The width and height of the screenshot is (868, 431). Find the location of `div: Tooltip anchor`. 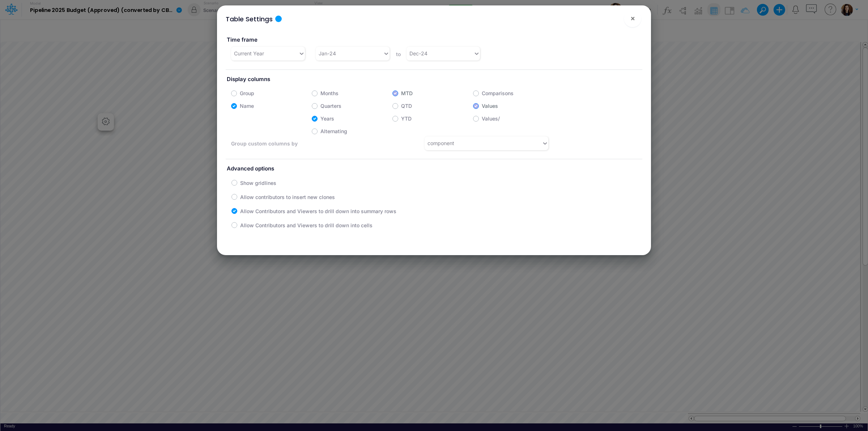

div: Tooltip anchor is located at coordinates (278, 19).